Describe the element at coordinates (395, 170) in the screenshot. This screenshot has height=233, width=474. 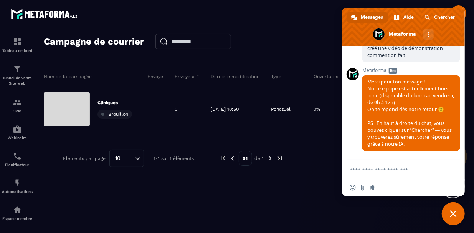
I see `textarea: Entrez votre message...` at that location.